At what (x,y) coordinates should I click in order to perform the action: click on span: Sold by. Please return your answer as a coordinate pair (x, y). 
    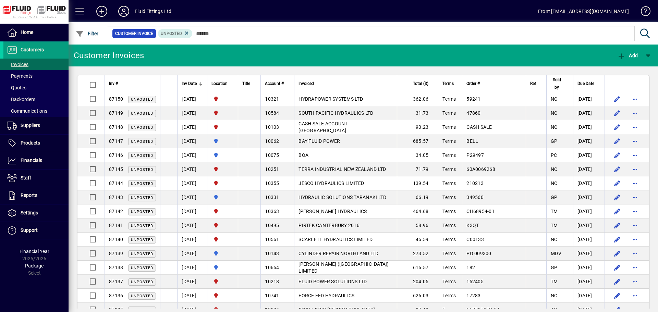
    Looking at the image, I should click on (557, 84).